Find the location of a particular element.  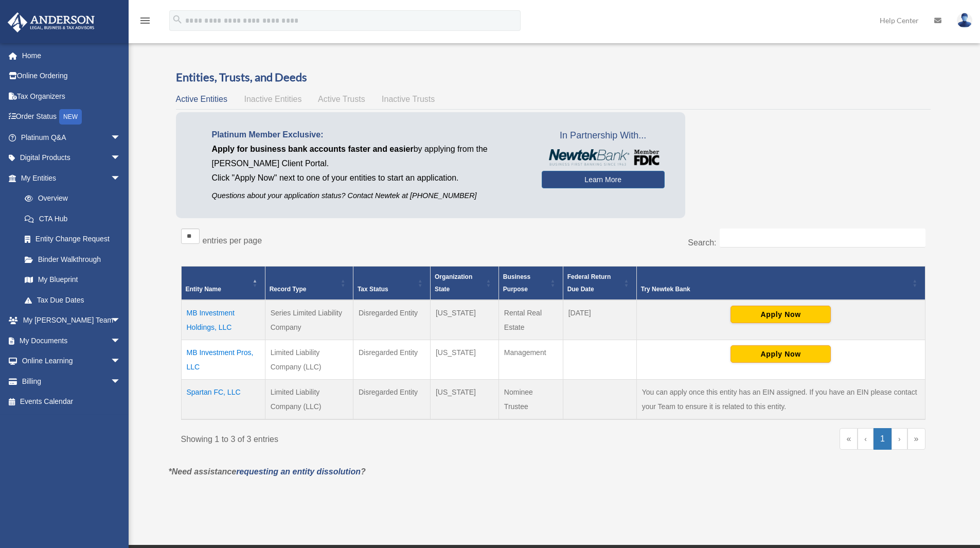

span: Record Type is located at coordinates (288, 289).